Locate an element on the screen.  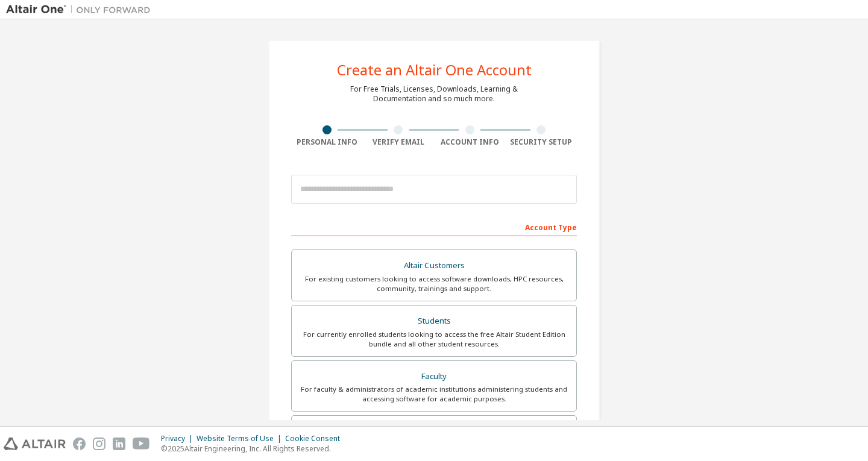
div: For Free Trials, Licenses, Downloads, Learning & Documentation and so much more. is located at coordinates (434, 94).